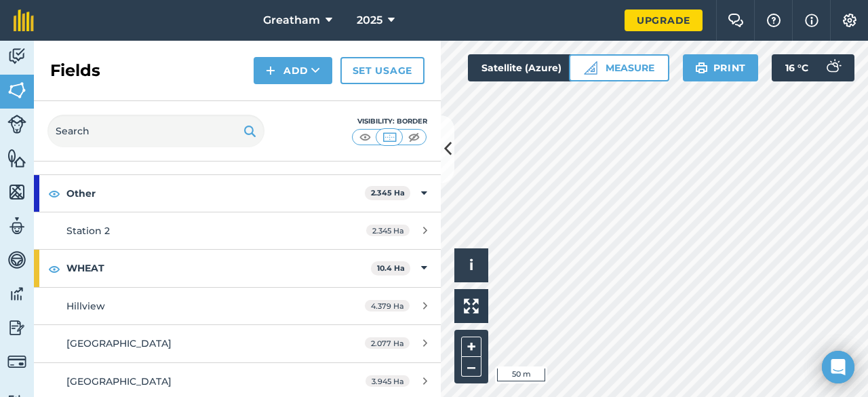  I want to click on img: Four arrows, one pointing top left, one top right, one bottom right and the last bottom left, so click(471, 306).